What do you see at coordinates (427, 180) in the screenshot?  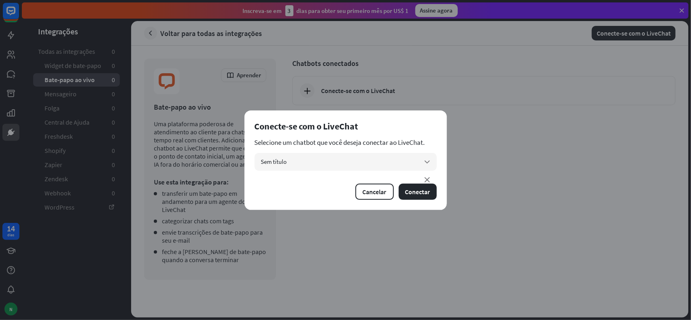 I see `font: seta para baixo` at bounding box center [427, 180].